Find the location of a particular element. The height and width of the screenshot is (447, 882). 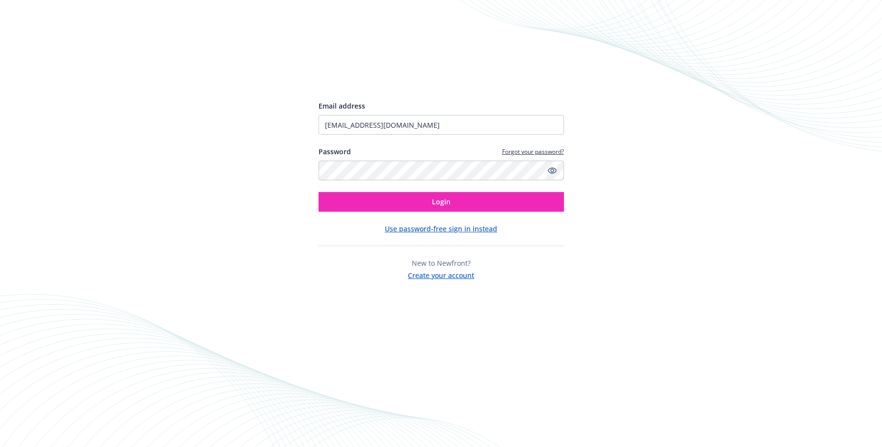

input: Enter your email is located at coordinates (441, 125).